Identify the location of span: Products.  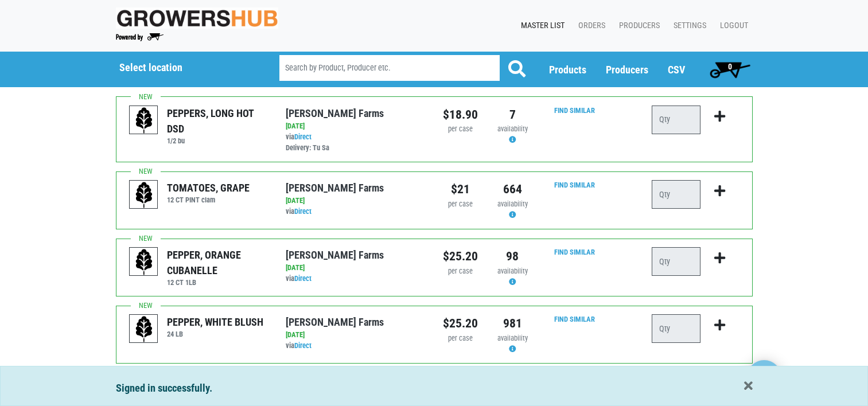
(568, 69).